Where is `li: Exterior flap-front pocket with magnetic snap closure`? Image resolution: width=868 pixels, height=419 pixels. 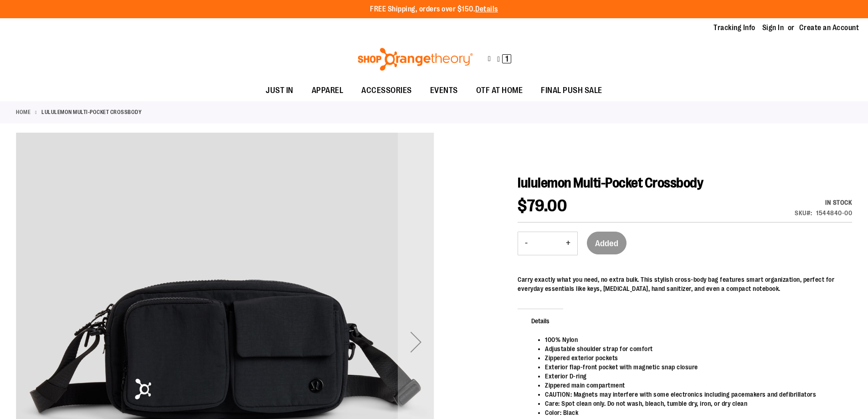 li: Exterior flap-front pocket with magnetic snap closure is located at coordinates (694, 366).